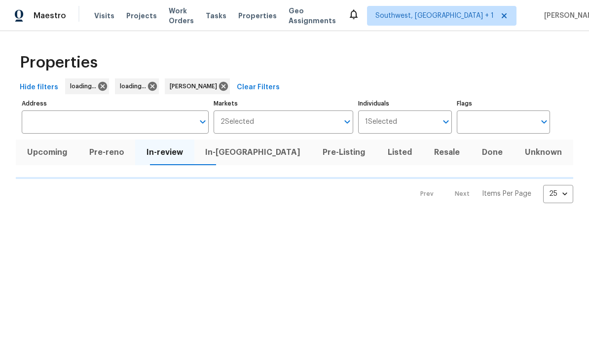 This screenshot has width=589, height=357. Describe the element at coordinates (312, 16) in the screenshot. I see `span: Geo Assignments` at that location.